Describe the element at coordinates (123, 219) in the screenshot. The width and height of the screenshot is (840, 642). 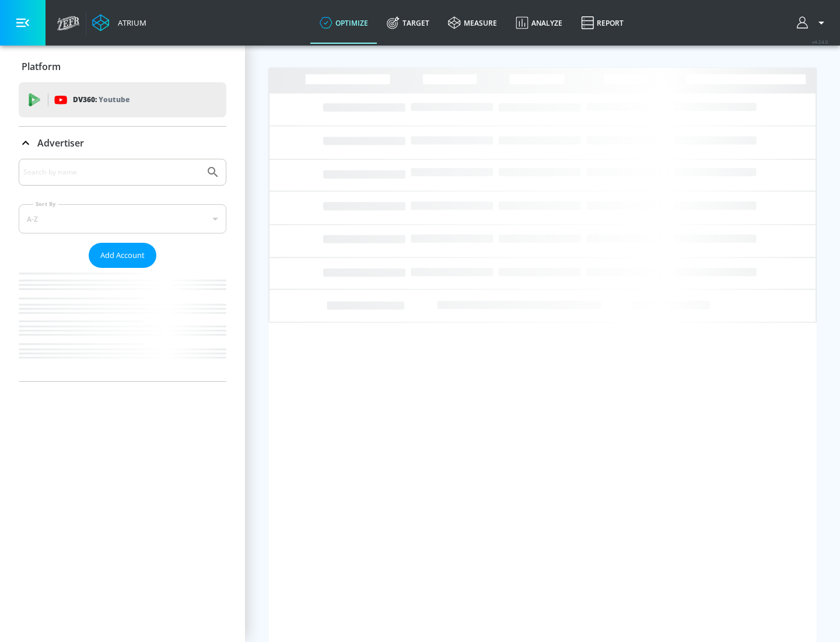
I see `div: A-Z` at that location.